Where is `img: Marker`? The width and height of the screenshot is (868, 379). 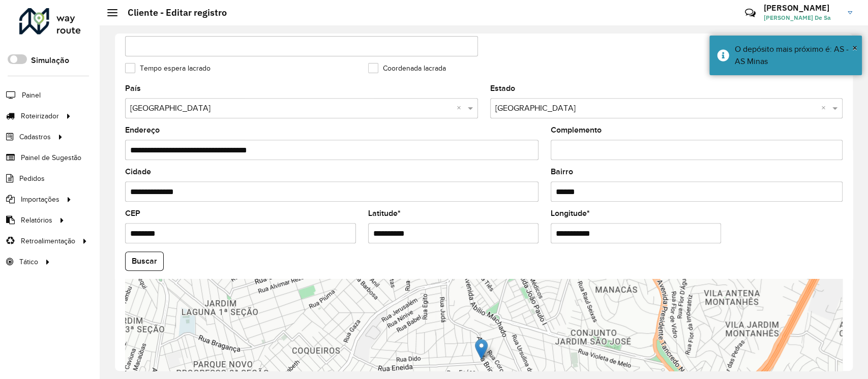 img: Marker is located at coordinates (481, 349).